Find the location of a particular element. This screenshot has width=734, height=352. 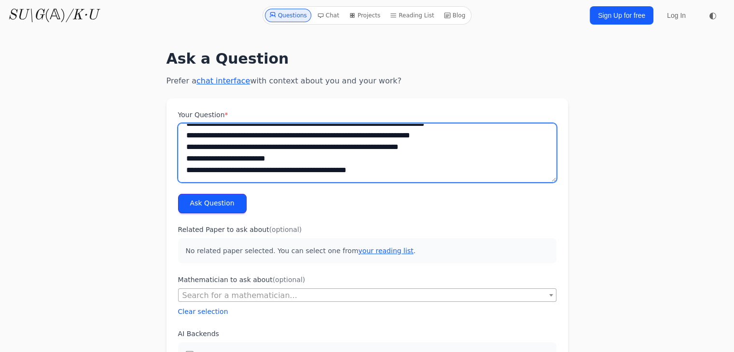

i: /K·U is located at coordinates (82, 15).